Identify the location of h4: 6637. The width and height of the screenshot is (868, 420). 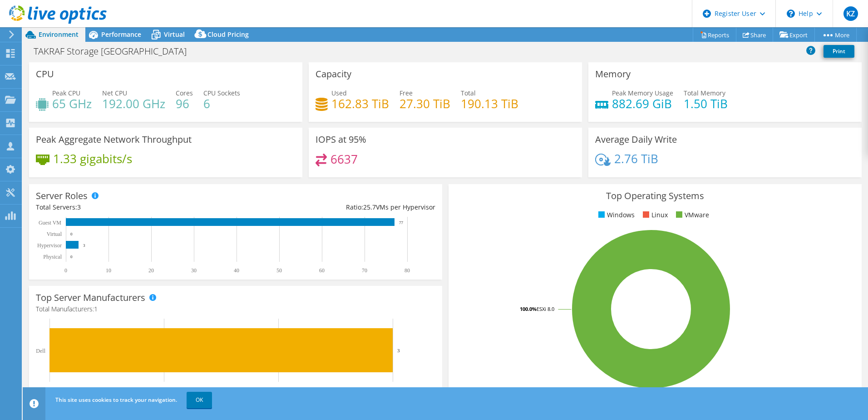
(344, 159).